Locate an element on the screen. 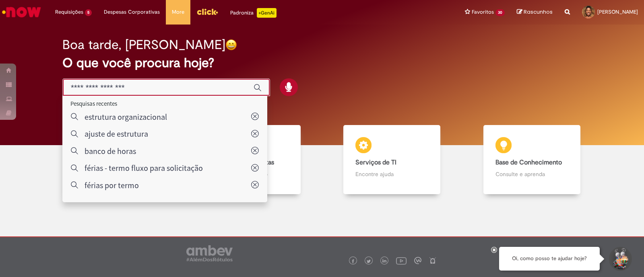 The height and width of the screenshot is (277, 644). span: 30 is located at coordinates (500, 12).